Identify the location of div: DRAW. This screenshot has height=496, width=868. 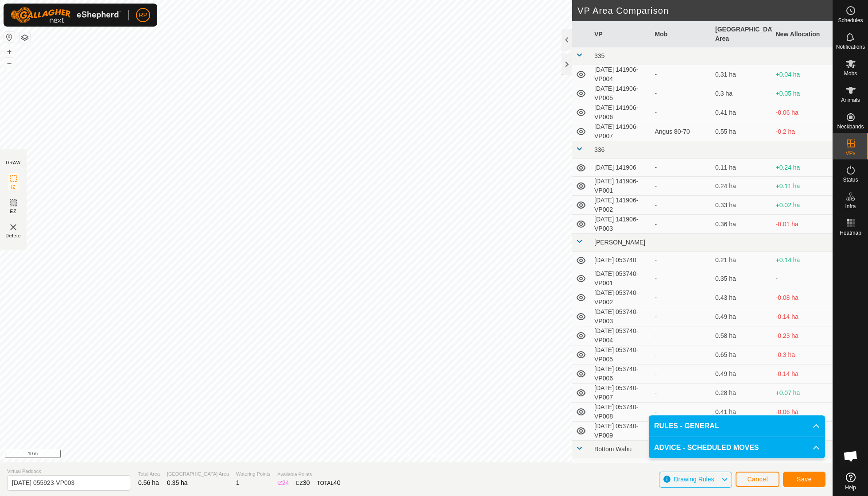
(13, 163).